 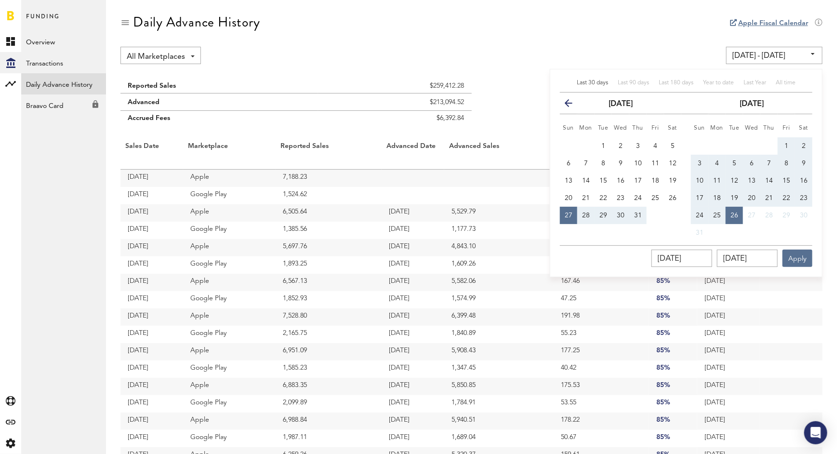 I want to click on span: 10, so click(x=638, y=163).